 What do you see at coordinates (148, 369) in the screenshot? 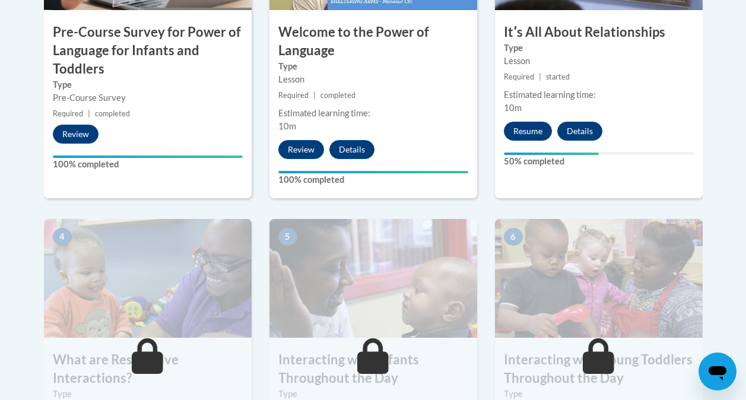
I see `h3: What are Responsive Interactions?` at bounding box center [148, 369].